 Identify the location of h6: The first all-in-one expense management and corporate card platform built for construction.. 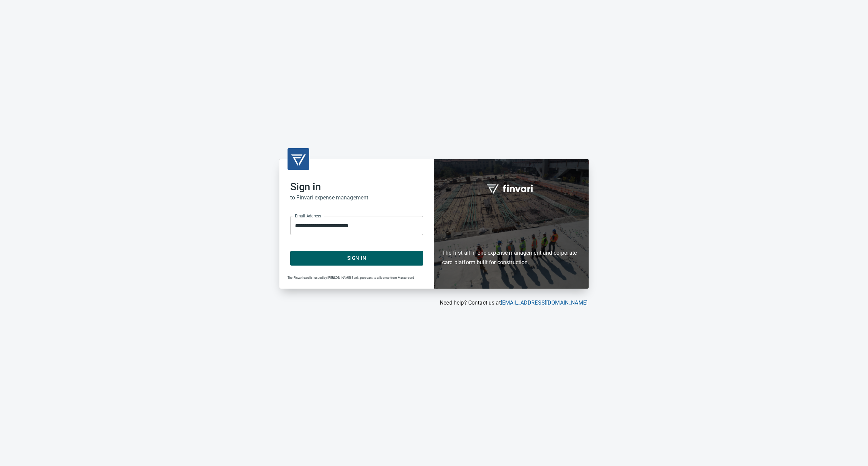
(511, 238).